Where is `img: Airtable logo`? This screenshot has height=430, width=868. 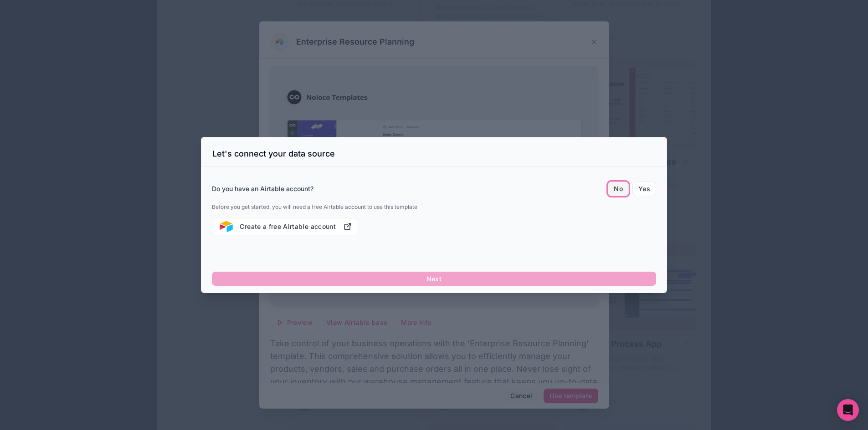 img: Airtable logo is located at coordinates (226, 226).